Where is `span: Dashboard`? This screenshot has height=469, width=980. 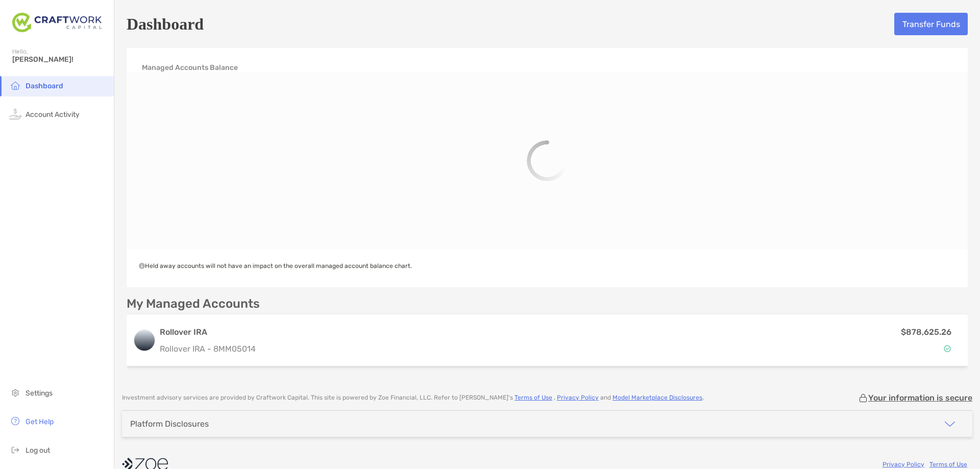 span: Dashboard is located at coordinates (45, 86).